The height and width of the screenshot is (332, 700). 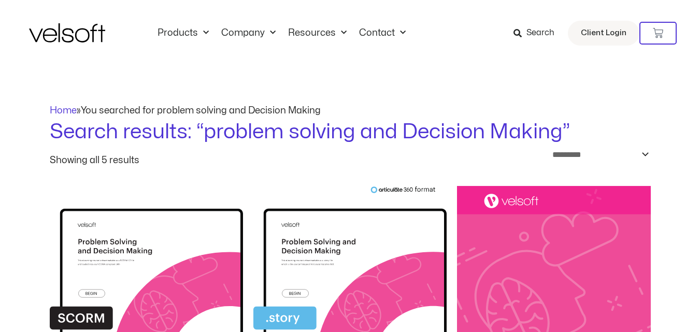 I want to click on h1: Search results: “problem solving and Decision Making”, so click(x=350, y=132).